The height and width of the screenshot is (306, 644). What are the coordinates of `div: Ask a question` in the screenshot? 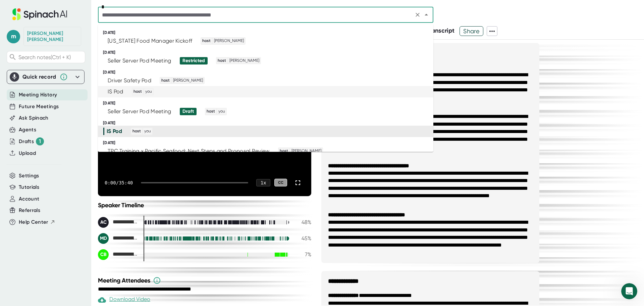 It's located at (57, 99).